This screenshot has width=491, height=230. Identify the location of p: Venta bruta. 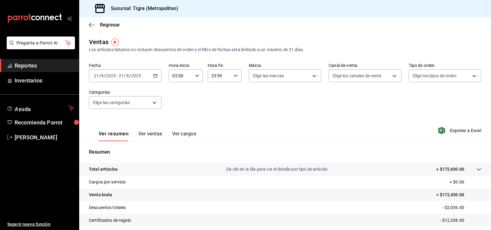
(100, 195).